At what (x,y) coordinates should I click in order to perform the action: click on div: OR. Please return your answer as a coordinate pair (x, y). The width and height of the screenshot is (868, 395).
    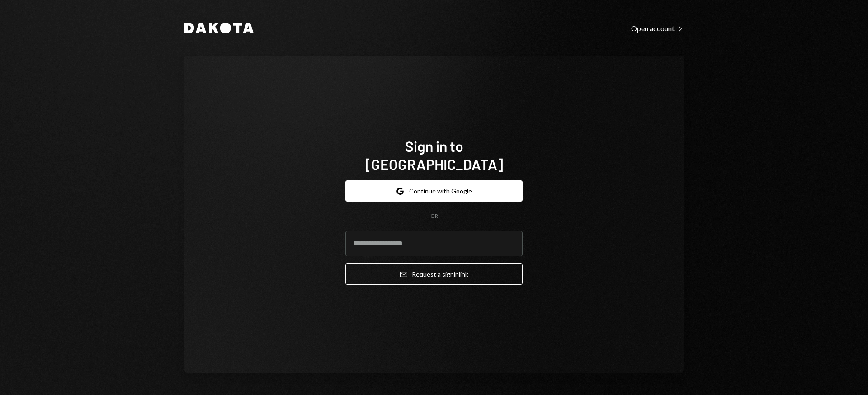
    Looking at the image, I should click on (434, 216).